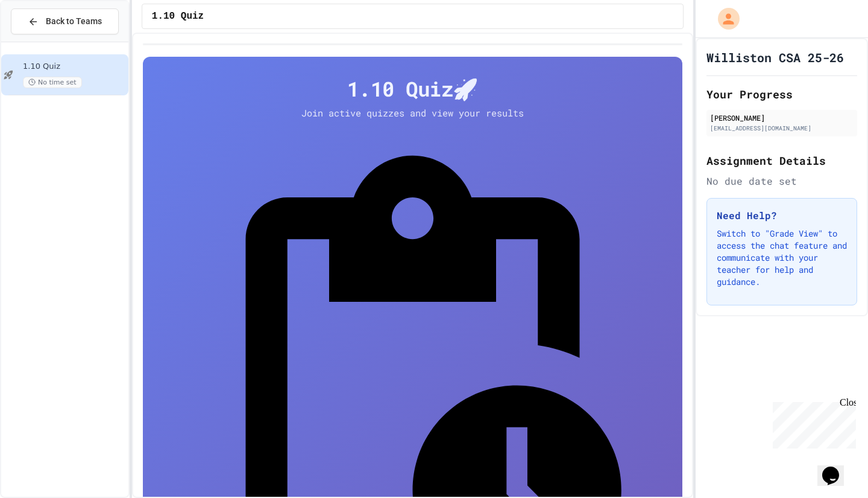 This screenshot has height=498, width=868. What do you see at coordinates (73, 21) in the screenshot?
I see `span: Back to Teams` at bounding box center [73, 21].